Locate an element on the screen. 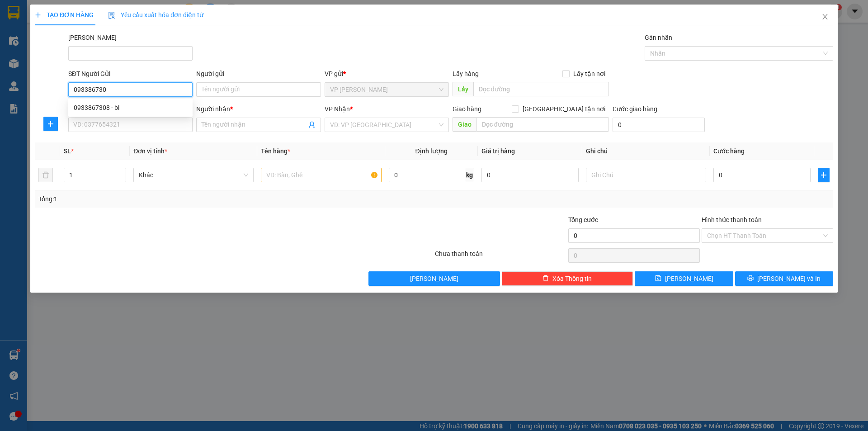 The width and height of the screenshot is (868, 431). span: CR : is located at coordinates (14, 64).